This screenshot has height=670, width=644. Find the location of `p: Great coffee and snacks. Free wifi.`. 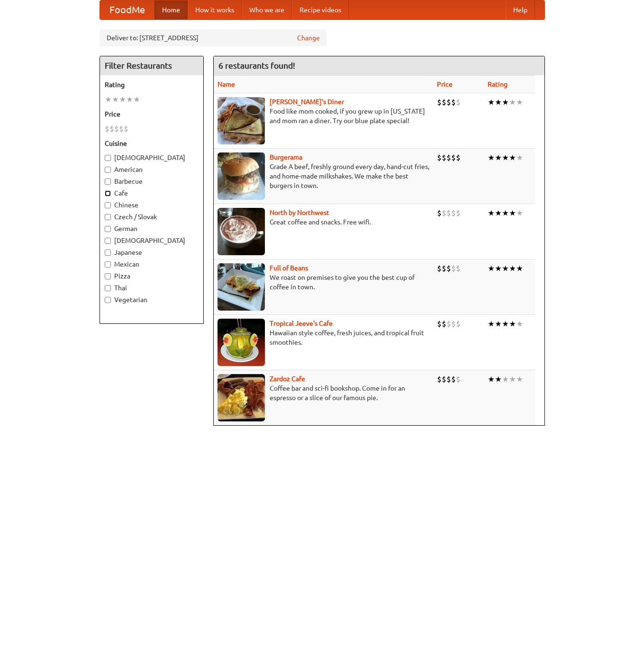

p: Great coffee and snacks. Free wifi. is located at coordinates (323, 222).